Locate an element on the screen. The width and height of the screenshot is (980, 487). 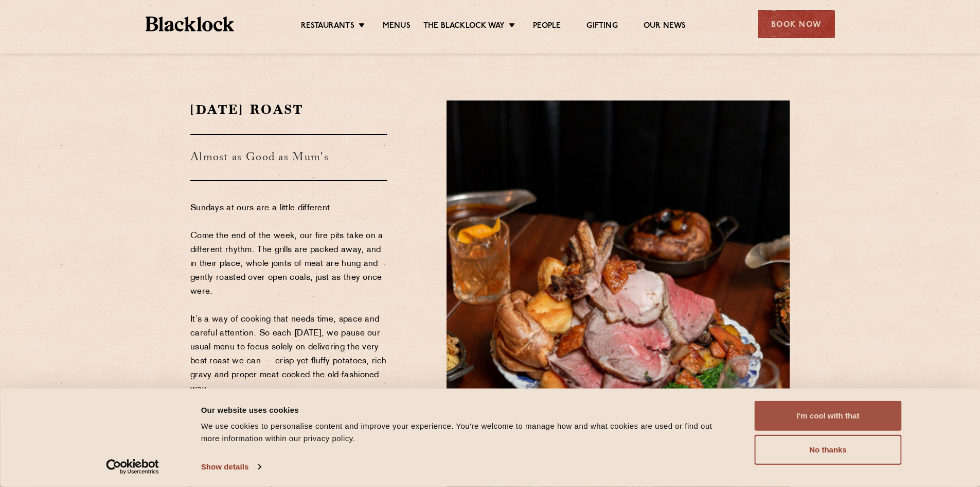
a: Usercentrics Cookiebot - opens in a new window is located at coordinates (132, 467).